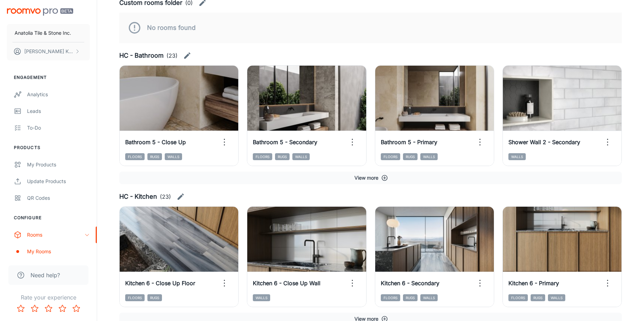  What do you see at coordinates (138, 196) in the screenshot?
I see `h6: HC - Kitchen` at bounding box center [138, 196].